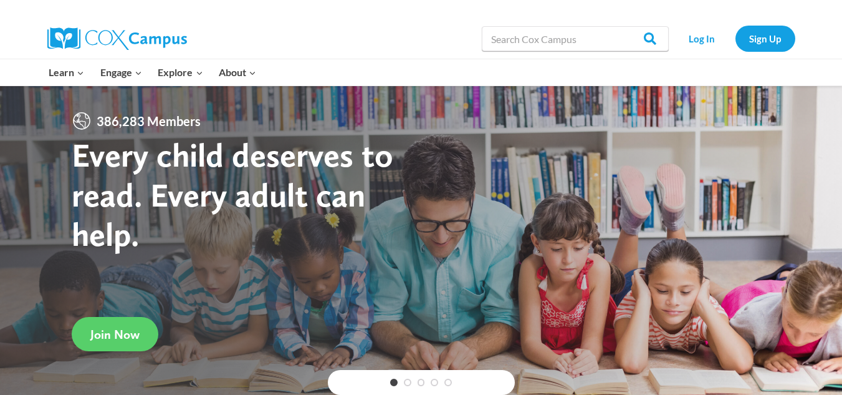 This screenshot has height=395, width=842. What do you see at coordinates (394, 382) in the screenshot?
I see `a: 1` at bounding box center [394, 382].